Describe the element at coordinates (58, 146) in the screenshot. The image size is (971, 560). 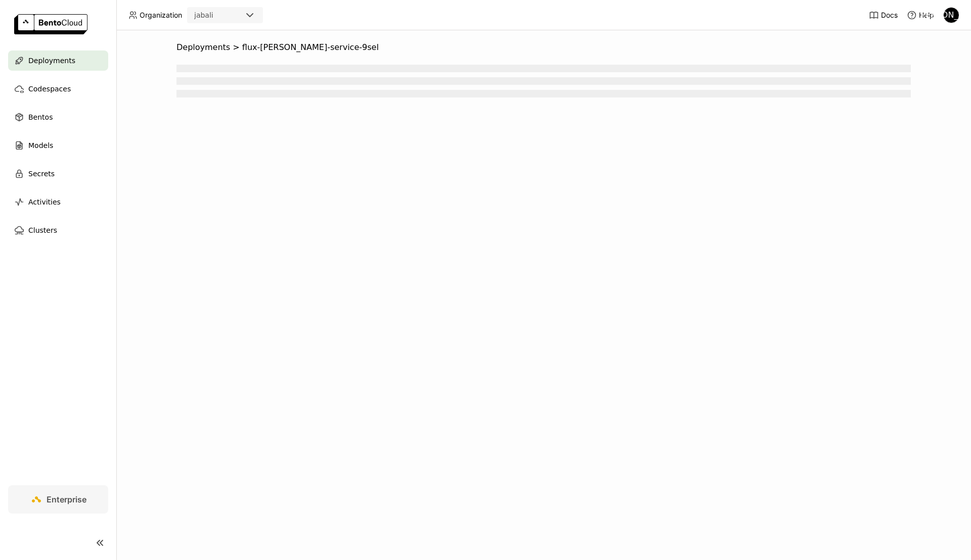
I see `a: Models` at that location.